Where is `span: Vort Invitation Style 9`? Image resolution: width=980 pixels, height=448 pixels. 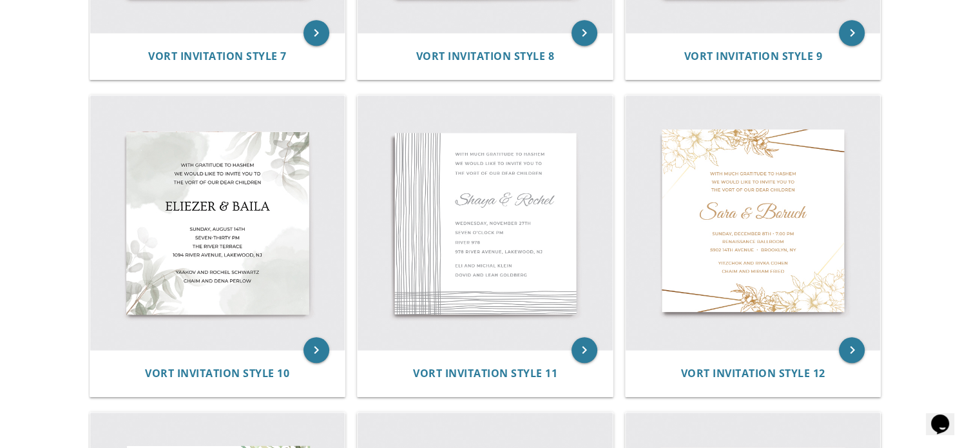
span: Vort Invitation Style 9 is located at coordinates (753, 56).